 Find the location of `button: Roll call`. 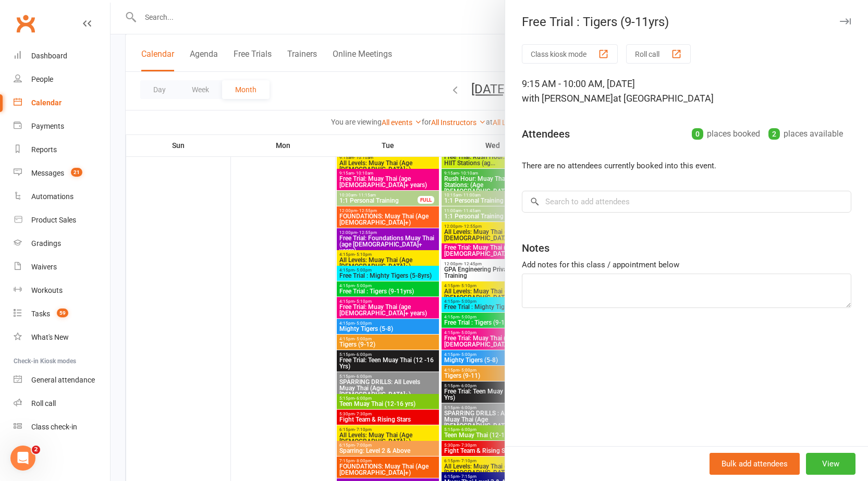

button: Roll call is located at coordinates (658, 54).